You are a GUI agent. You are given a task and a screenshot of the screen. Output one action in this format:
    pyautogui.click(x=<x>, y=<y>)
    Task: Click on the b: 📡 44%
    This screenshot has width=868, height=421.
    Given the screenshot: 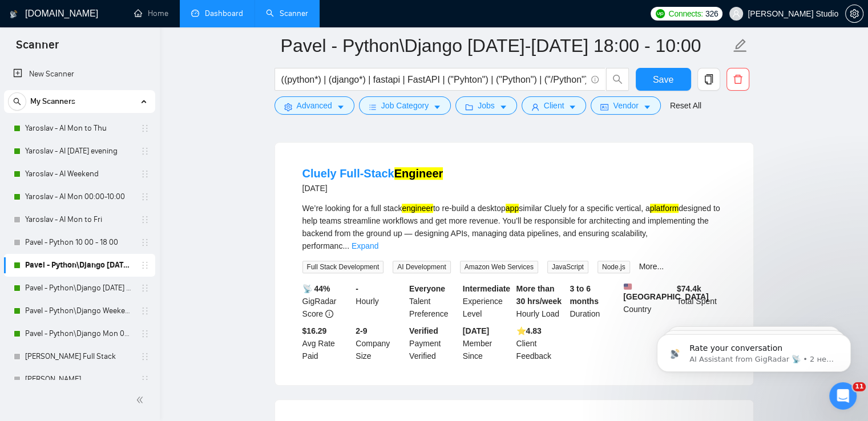 What is the action you would take?
    pyautogui.click(x=316, y=288)
    